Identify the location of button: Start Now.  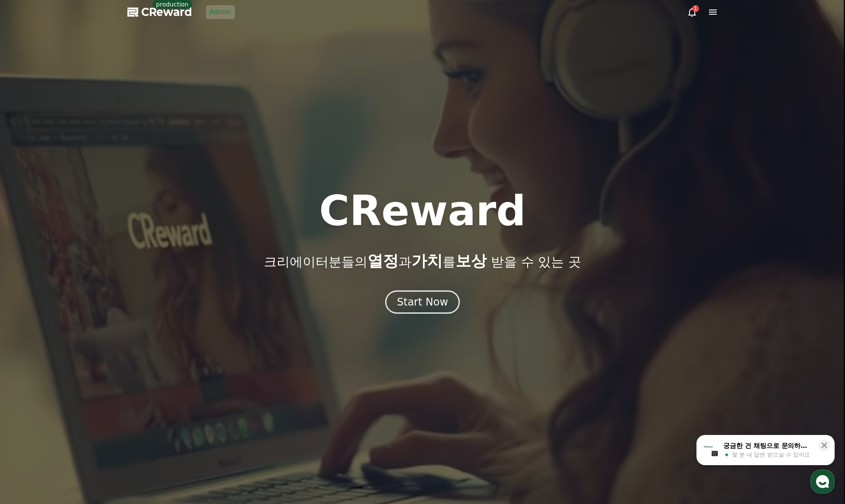
(422, 302).